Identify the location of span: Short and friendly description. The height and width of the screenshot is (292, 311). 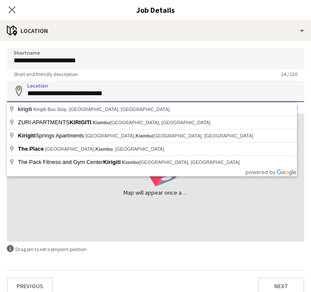
(46, 74).